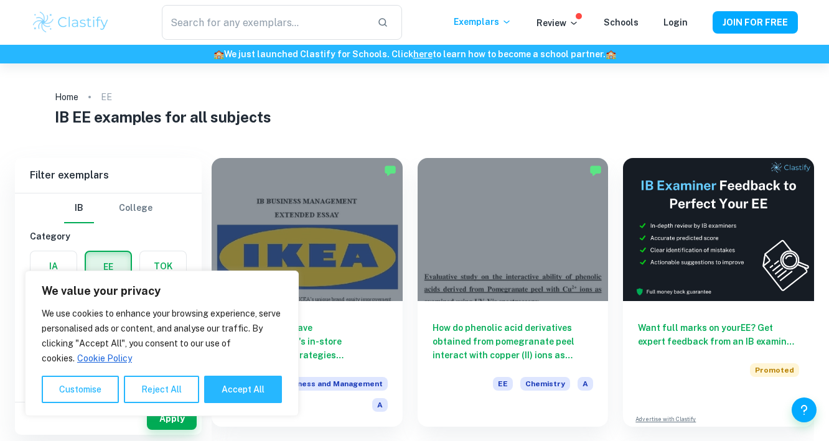 Image resolution: width=829 pixels, height=441 pixels. I want to click on button: IA, so click(53, 266).